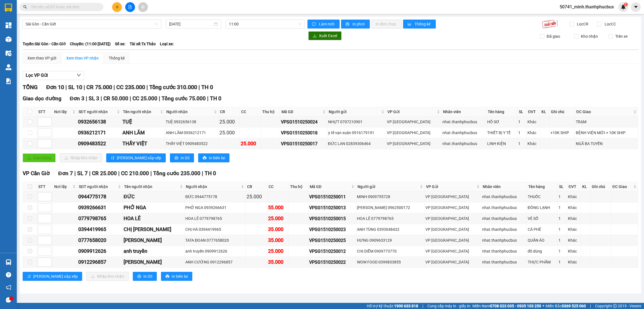  Describe the element at coordinates (117, 7) in the screenshot. I see `span: plus` at that location.